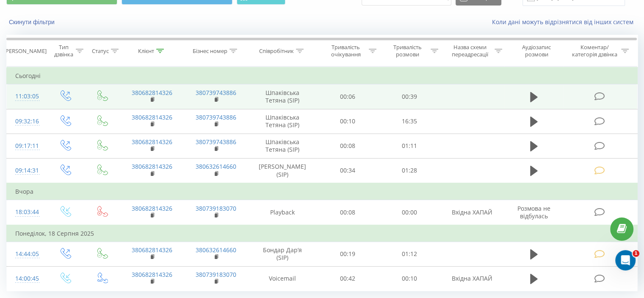 This screenshot has width=644, height=298. What do you see at coordinates (63, 51) in the screenshot?
I see `div: Тип дзвінка` at bounding box center [63, 51].